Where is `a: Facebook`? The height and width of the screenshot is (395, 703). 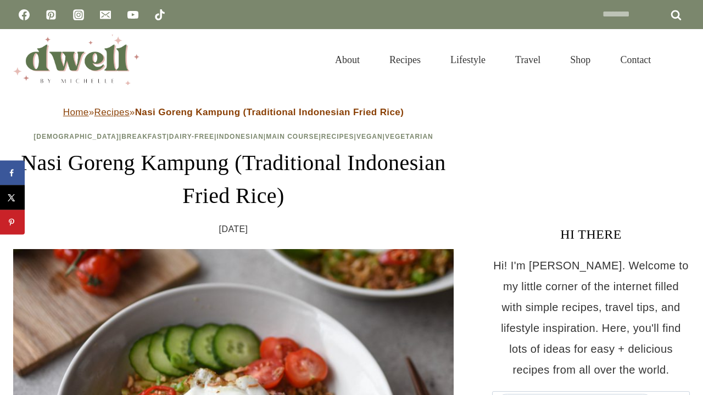
a: Facebook is located at coordinates (24, 15).